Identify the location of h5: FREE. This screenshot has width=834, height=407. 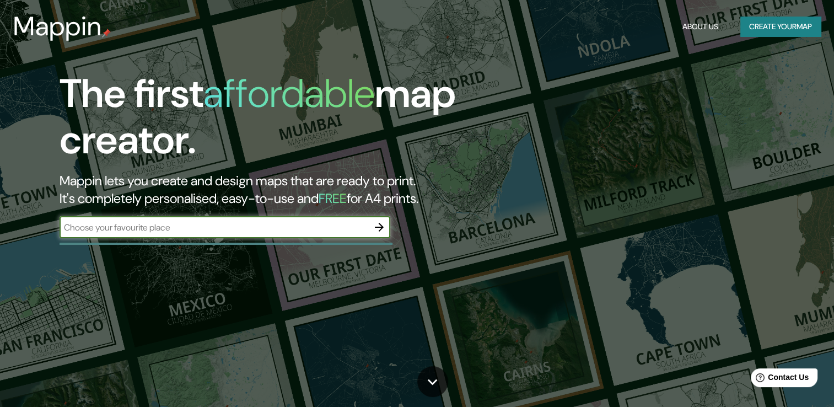
(332, 198).